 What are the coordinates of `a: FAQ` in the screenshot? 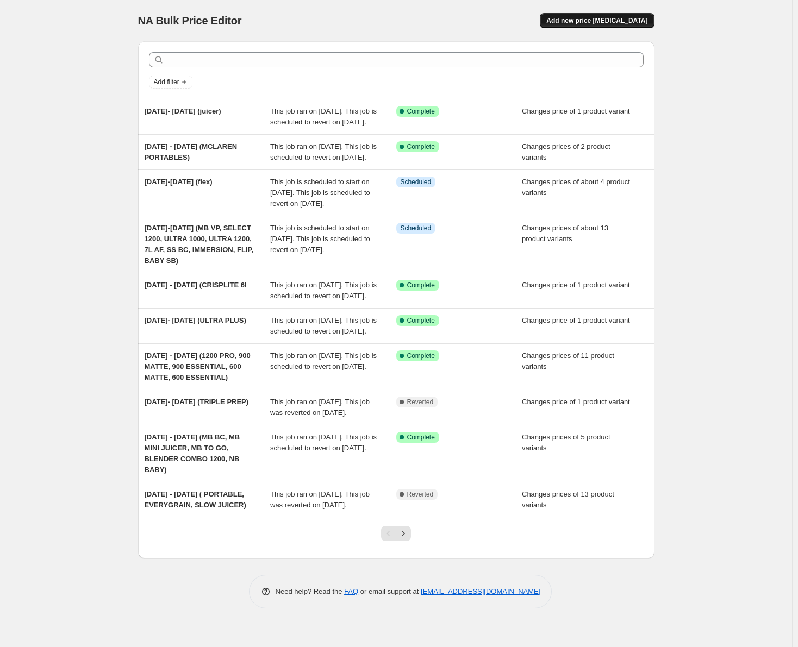 It's located at (351, 591).